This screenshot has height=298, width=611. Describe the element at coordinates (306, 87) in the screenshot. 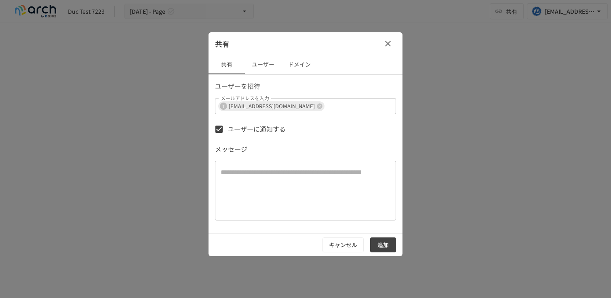

I see `p: ユーザーを招待` at that location.